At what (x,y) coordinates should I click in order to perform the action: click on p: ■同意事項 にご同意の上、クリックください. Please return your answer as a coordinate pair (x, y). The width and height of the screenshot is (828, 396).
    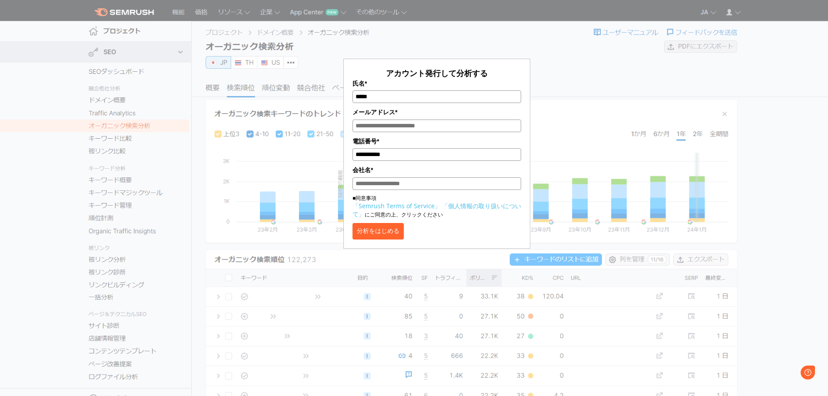
    Looking at the image, I should click on (437, 206).